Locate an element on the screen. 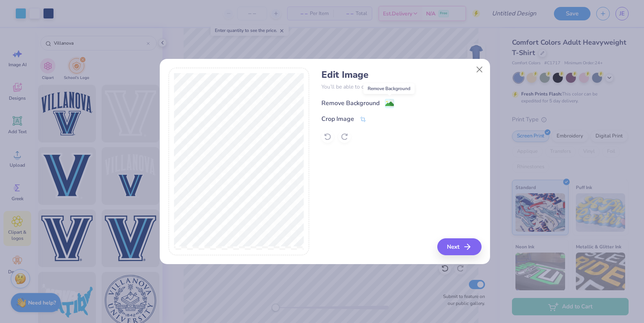  button: Next is located at coordinates (459, 246).